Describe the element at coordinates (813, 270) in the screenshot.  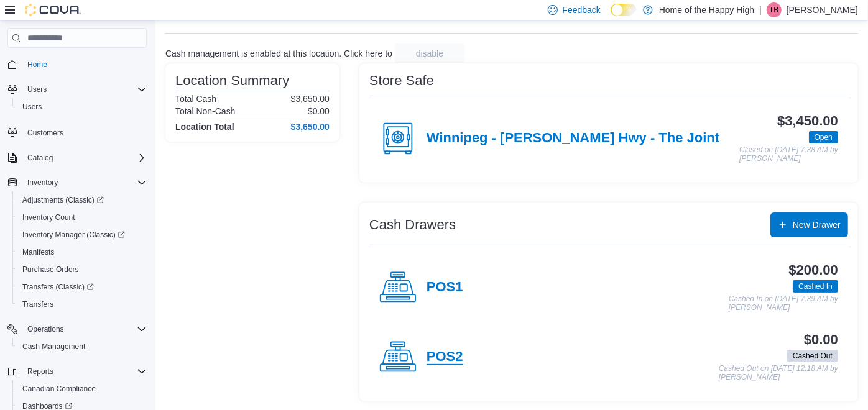
I see `h3: $200.00` at that location.